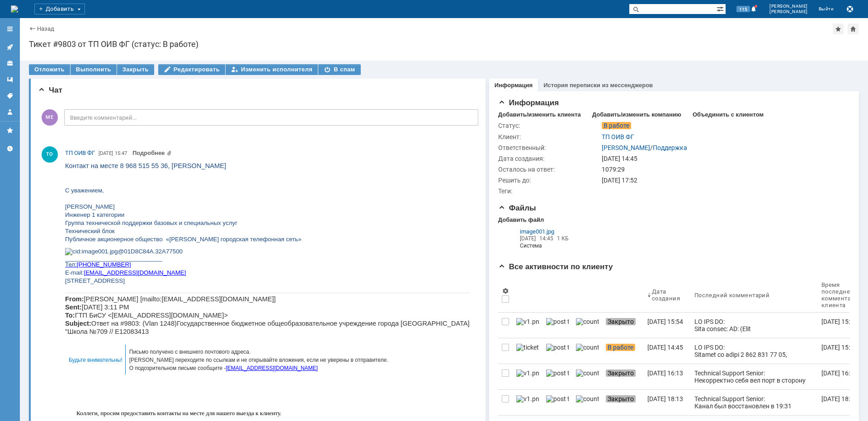 The height and width of the screenshot is (421, 868). I want to click on a: Активности, so click(10, 47).